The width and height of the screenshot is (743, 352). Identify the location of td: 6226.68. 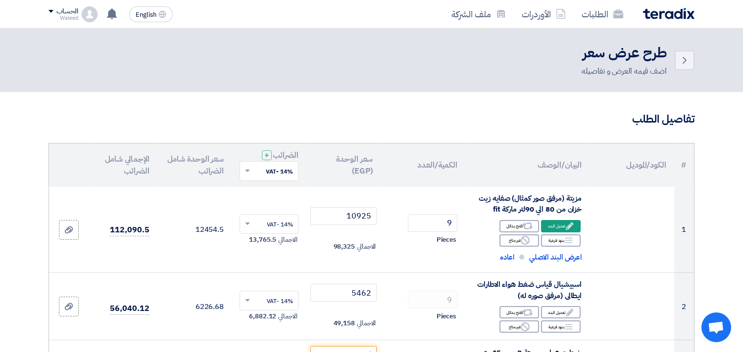
(194, 307).